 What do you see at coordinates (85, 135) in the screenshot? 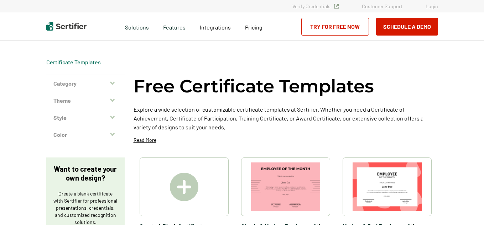
I see `button: Color` at bounding box center [85, 135].